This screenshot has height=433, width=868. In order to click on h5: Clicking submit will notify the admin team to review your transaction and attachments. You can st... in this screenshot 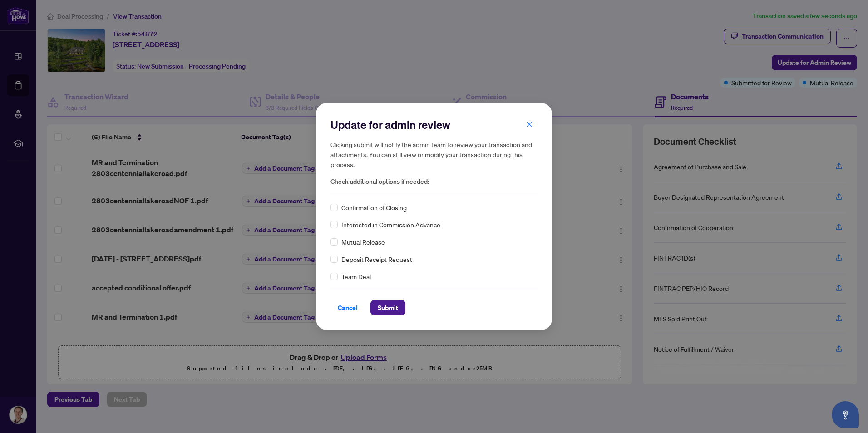, I will do `click(434, 154)`.